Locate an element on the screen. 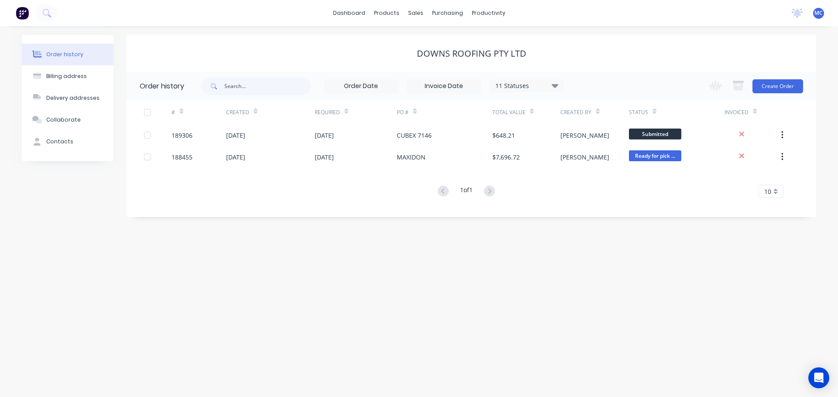 The height and width of the screenshot is (397, 838). div: purchasing is located at coordinates (447, 13).